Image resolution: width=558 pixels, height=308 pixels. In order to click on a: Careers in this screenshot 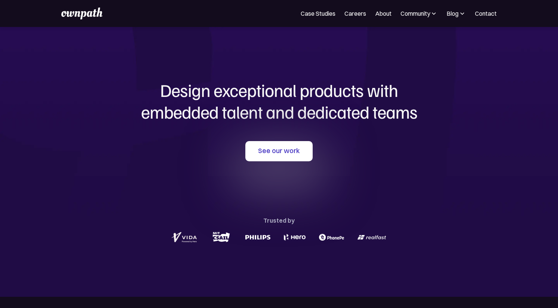, I will do `click(355, 13)`.